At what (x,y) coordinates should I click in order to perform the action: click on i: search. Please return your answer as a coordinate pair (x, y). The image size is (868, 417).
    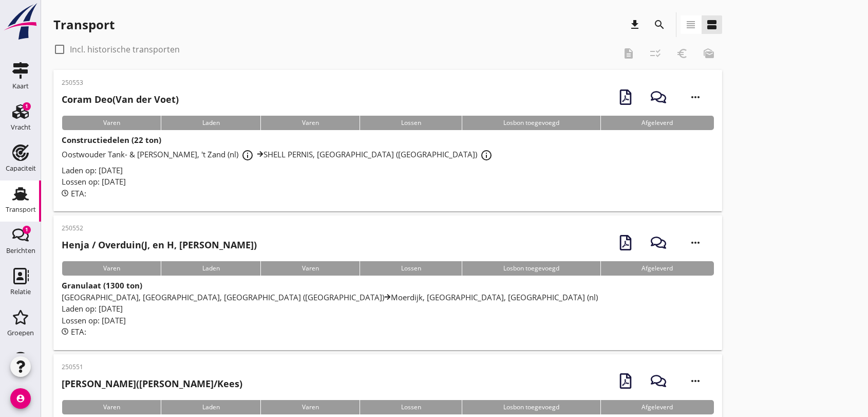
    Looking at the image, I should click on (660, 25).